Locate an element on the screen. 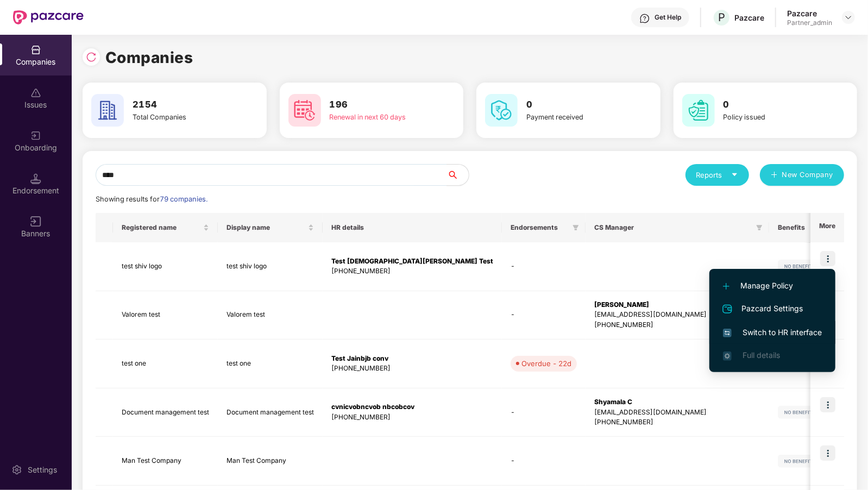 The width and height of the screenshot is (868, 490). img: svg+xml;base64,PHN2ZyBpZD0iSXNzdWVzX2Rpc2FibGVkIiB4bWxucz0iaHR0cDovL3d3dy53My5vcmcvMjAwMC9zdmciIH... is located at coordinates (36, 93).